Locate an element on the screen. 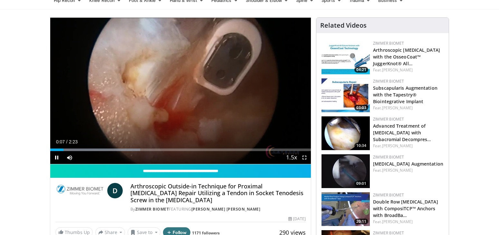  video-js: Video Player is located at coordinates (181, 91).